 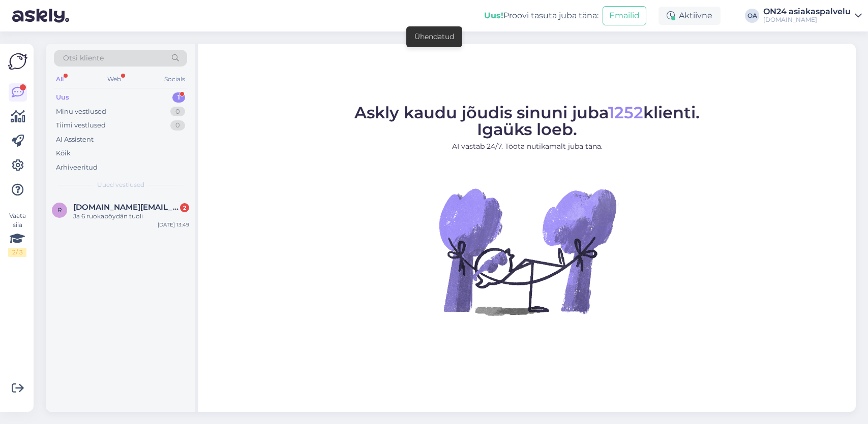 What do you see at coordinates (75, 140) in the screenshot?
I see `div: AI Assistent` at bounding box center [75, 140].